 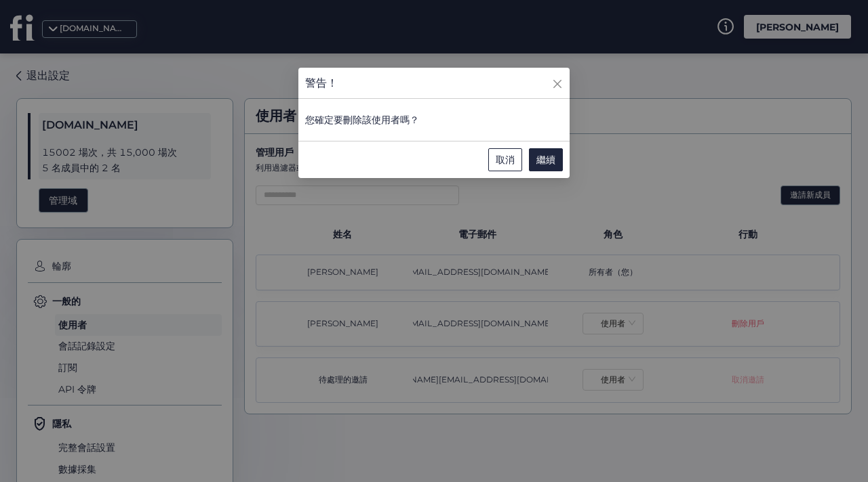 I want to click on button: 繼續, so click(x=546, y=160).